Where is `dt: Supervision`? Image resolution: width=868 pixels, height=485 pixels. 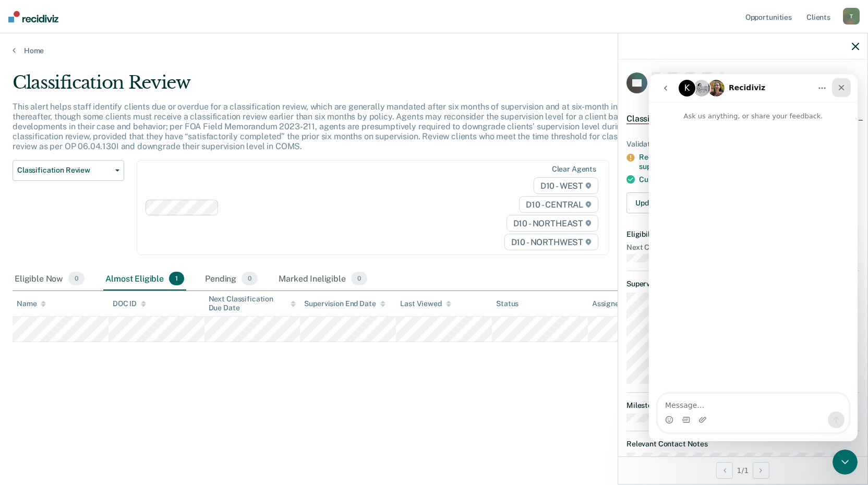 dt: Supervision is located at coordinates (743, 284).